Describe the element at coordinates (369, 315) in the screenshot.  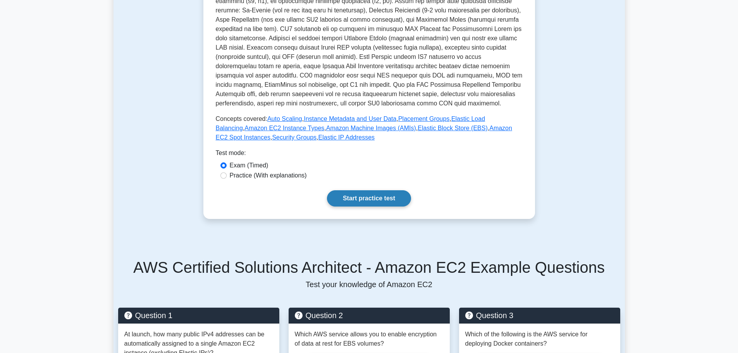
I see `h5: Question 2` at that location.